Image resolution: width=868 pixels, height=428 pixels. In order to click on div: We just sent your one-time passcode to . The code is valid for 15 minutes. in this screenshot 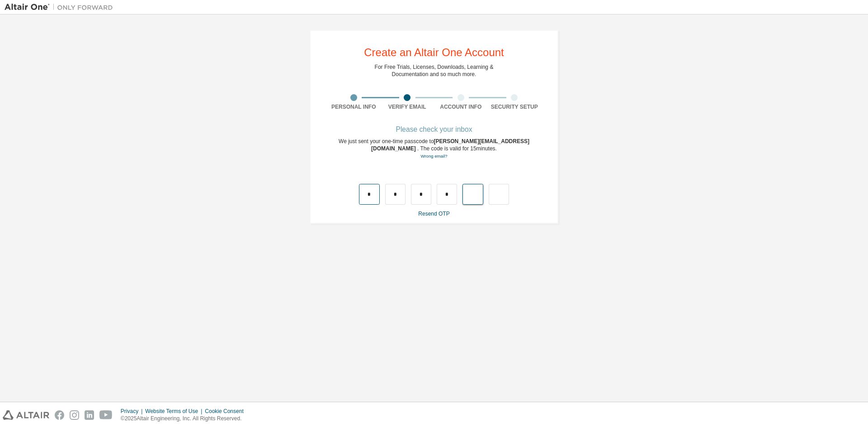, I will do `click(434, 149)`.